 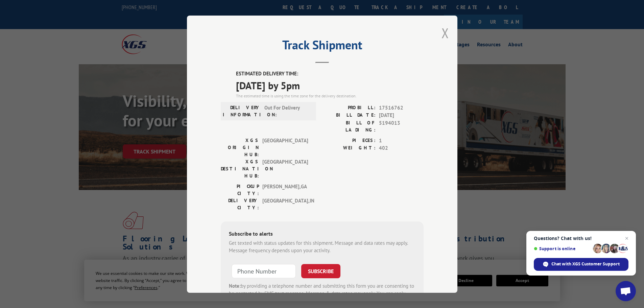 I want to click on a: Open chat, so click(x=626, y=291).